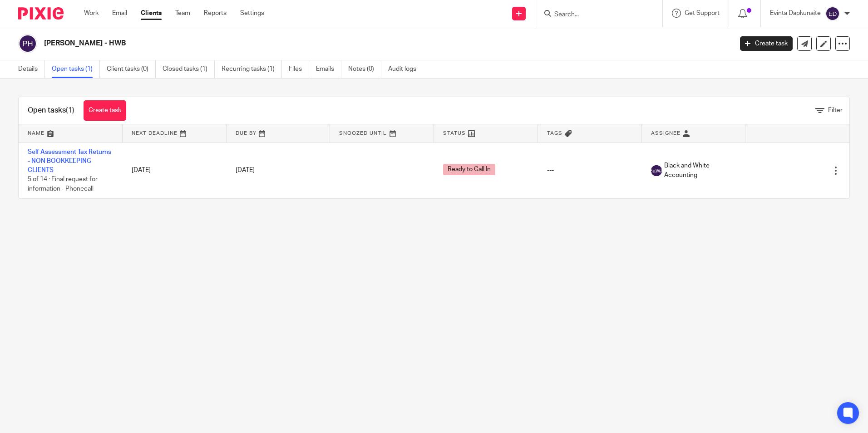  I want to click on span: Get Support, so click(702, 13).